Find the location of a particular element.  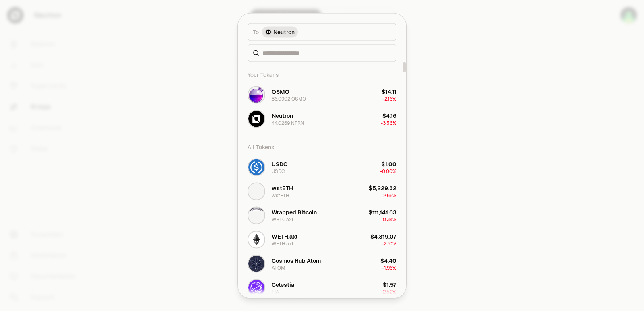

span: -2.16% is located at coordinates (389, 98).